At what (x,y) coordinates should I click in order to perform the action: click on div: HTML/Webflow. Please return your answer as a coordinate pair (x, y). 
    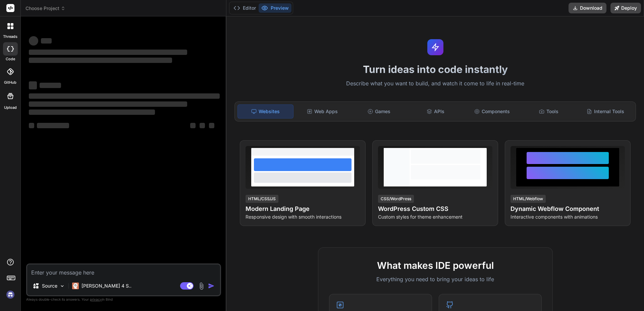
    Looking at the image, I should click on (528, 199).